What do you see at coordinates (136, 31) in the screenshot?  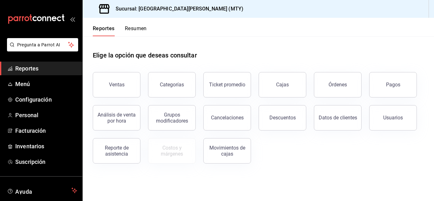 I see `button: Resumen` at bounding box center [136, 31].